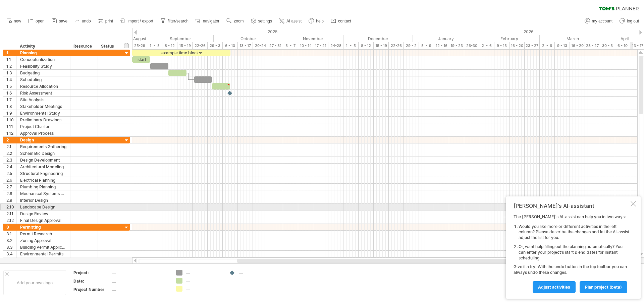 This screenshot has height=302, width=644. Describe the element at coordinates (472, 45) in the screenshot. I see `div: 26-30` at that location.